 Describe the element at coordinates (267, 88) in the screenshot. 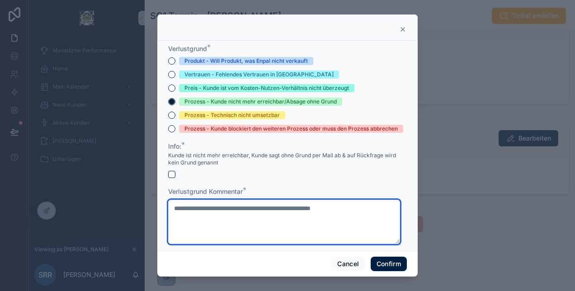

I see `div: Preis - Kunde ist vom Kosten-Nutzen-Verhältnis nicht überzeugt` at that location.